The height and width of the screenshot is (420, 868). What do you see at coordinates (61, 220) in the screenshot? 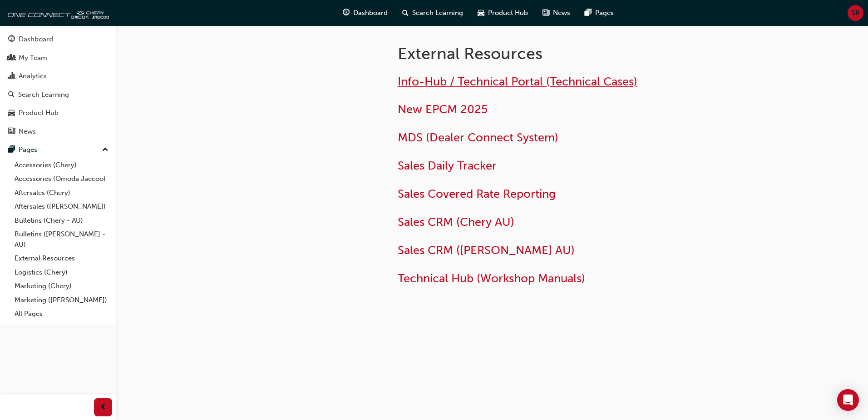
I see `a: Bulletins (Chery - AU)` at bounding box center [61, 220].